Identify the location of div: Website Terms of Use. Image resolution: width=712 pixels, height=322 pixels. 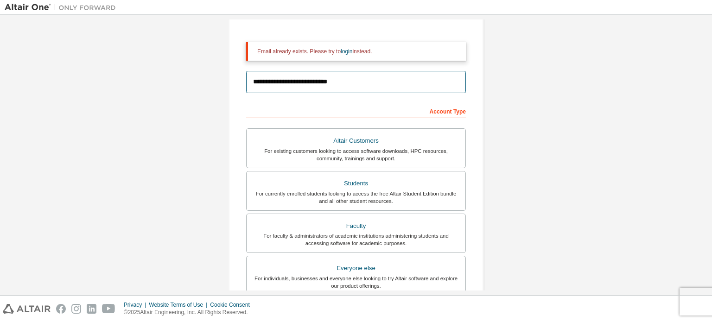
(179, 305).